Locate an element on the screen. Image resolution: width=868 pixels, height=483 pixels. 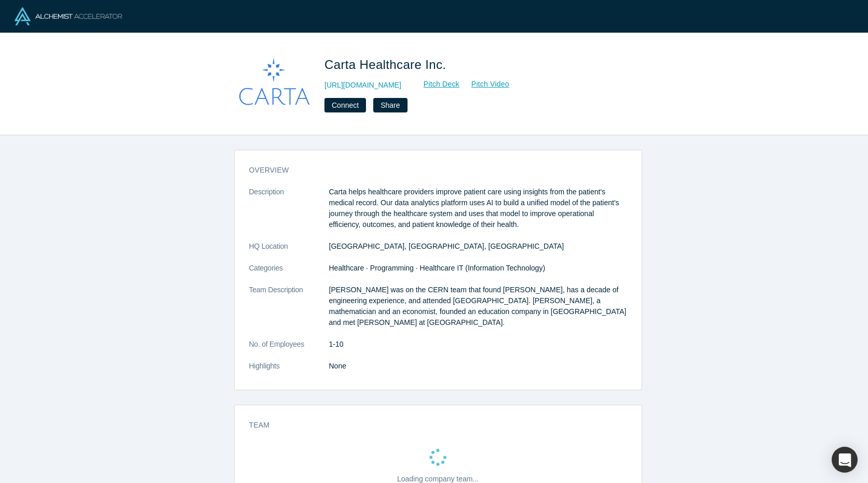
h3: overview is located at coordinates (431, 170).